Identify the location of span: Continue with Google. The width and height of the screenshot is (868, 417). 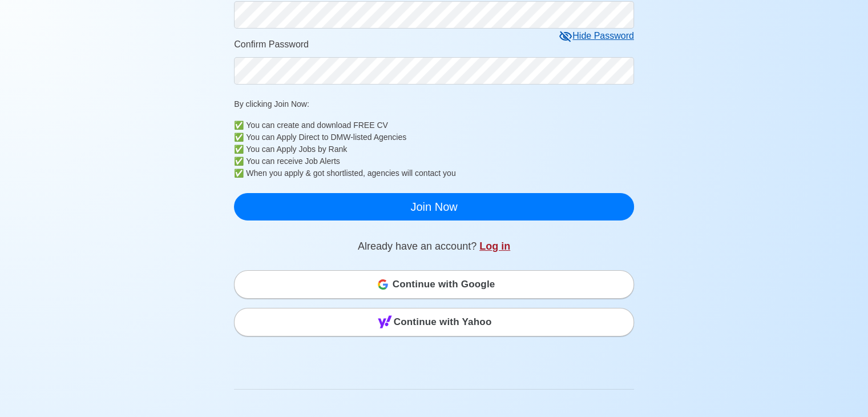
(444, 284).